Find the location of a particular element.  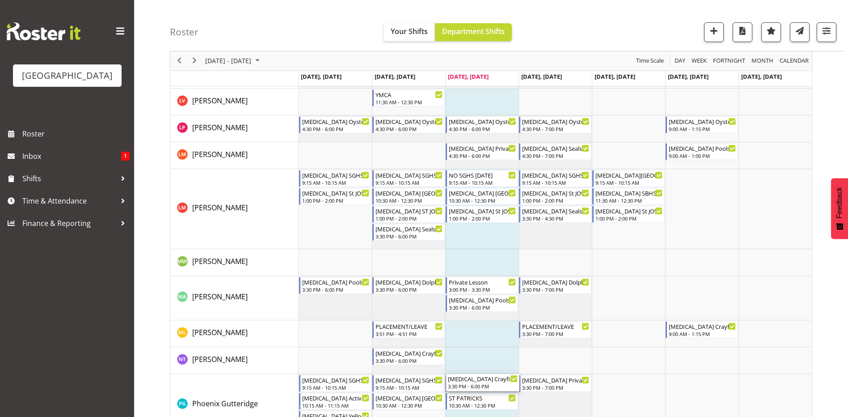

button: Next is located at coordinates (194, 61).